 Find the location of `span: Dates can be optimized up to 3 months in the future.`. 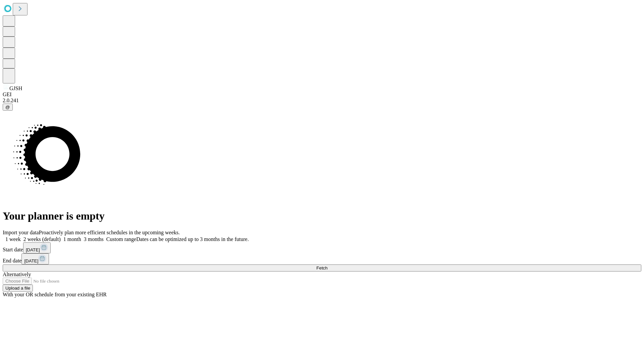

span: Dates can be optimized up to 3 months in the future. is located at coordinates (192, 239).